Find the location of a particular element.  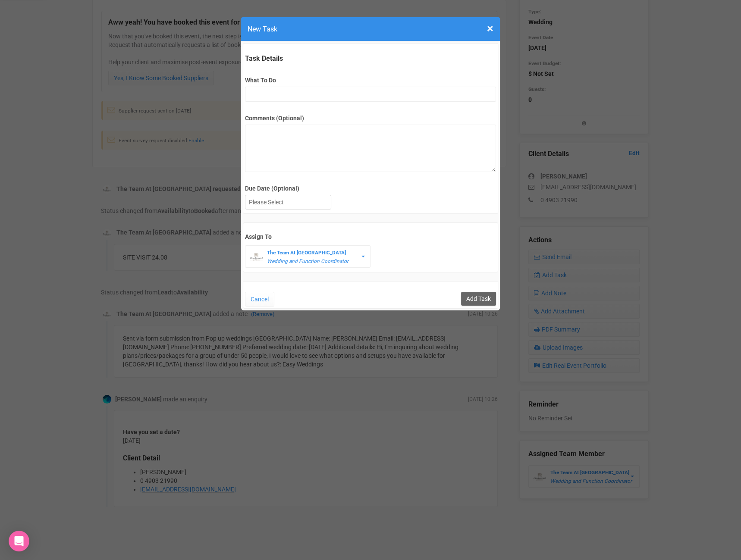

h4: New Task is located at coordinates (370, 29).